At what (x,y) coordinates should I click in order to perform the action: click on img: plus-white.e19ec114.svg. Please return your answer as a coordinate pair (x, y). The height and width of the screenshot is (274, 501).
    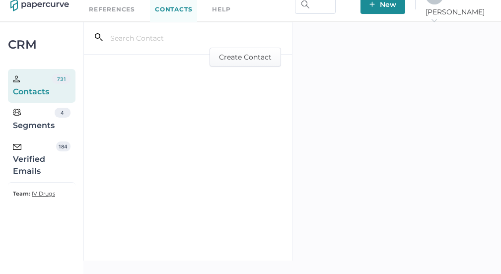
    Looking at the image, I should click on (372, 4).